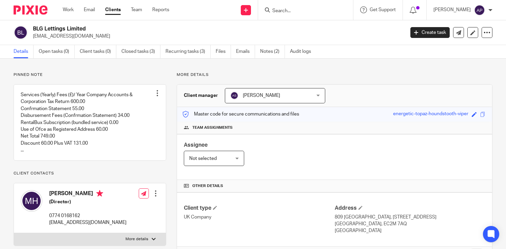  What do you see at coordinates (161, 10) in the screenshot?
I see `a: Reports` at bounding box center [161, 10].